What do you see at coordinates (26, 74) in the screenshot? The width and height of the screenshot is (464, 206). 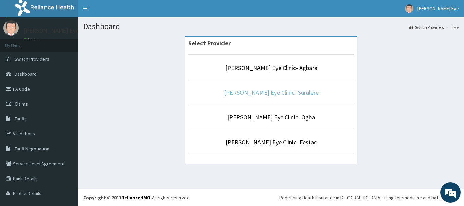 I see `span: Dashboard` at bounding box center [26, 74].